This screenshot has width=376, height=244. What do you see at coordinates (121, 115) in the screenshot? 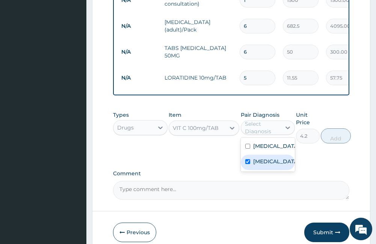
I see `label: Types` at bounding box center [121, 115].